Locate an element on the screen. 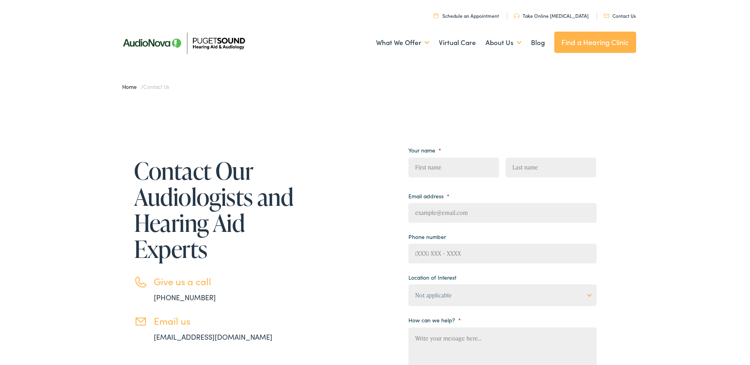  a: Blog is located at coordinates (537, 43).